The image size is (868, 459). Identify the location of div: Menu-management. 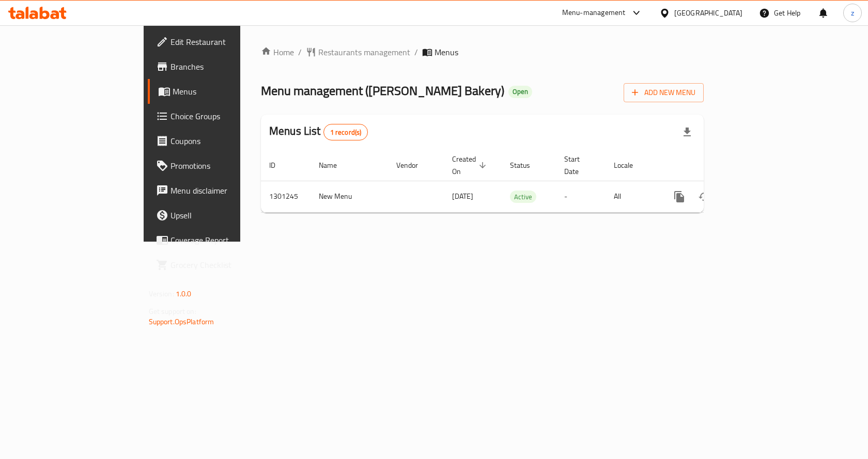
(594, 13).